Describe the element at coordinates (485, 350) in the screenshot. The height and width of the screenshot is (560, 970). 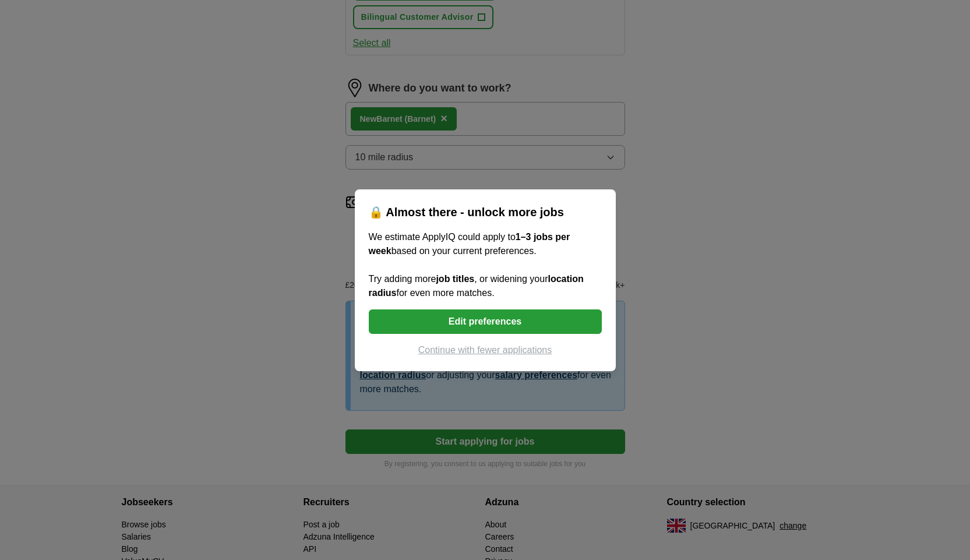
I see `button: Continue with fewer applications` at that location.